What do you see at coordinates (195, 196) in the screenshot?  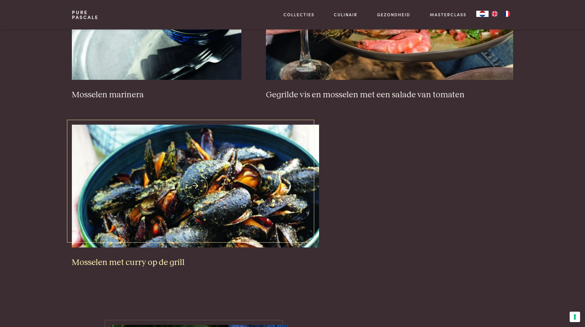 I see `a: Mosselen met curry op de grill Mosselen met curry op de grill` at bounding box center [195, 196].